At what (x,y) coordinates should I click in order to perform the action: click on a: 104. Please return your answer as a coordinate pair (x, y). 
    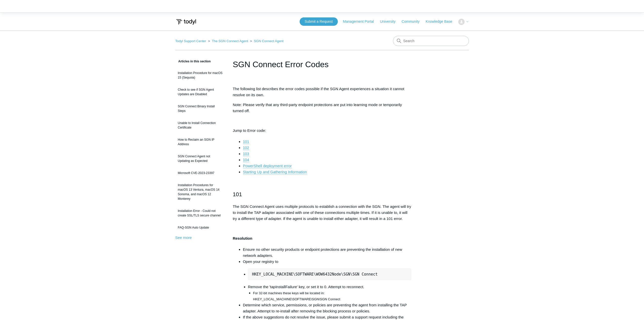
    Looking at the image, I should click on (246, 160).